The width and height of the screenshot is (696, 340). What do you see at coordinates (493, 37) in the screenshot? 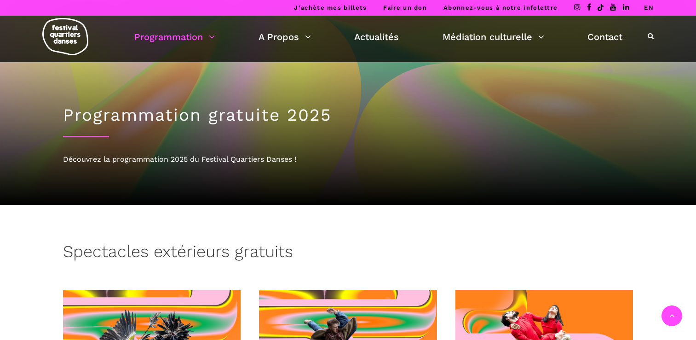
I see `a: Médiation culturelle` at bounding box center [493, 37].